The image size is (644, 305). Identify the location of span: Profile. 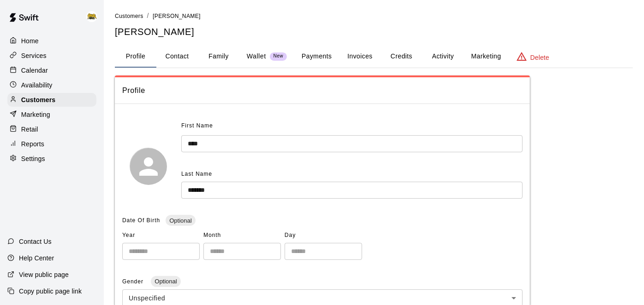
(322, 91).